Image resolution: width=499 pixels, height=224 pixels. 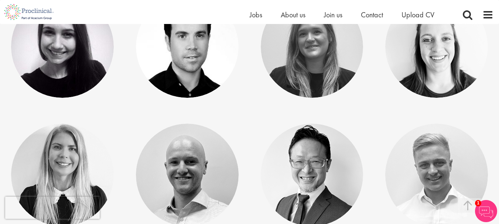 What do you see at coordinates (418, 15) in the screenshot?
I see `span: Upload CV` at bounding box center [418, 15].